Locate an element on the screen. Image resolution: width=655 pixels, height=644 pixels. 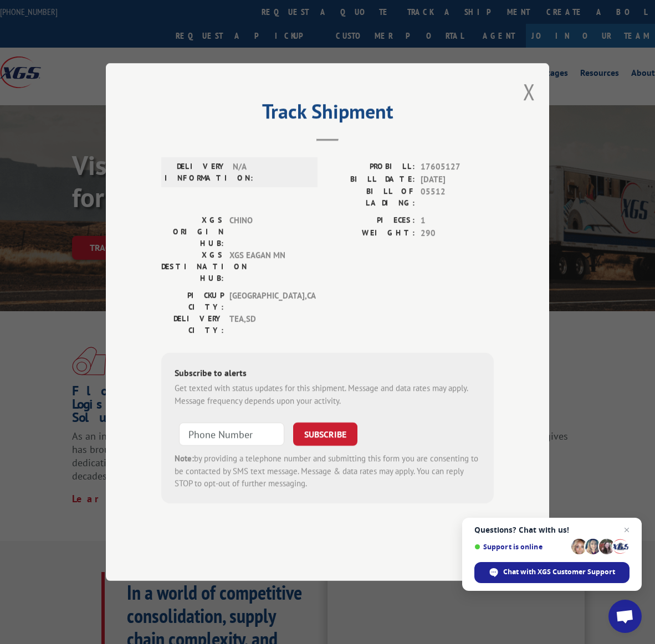
span: 17605127 is located at coordinates (457, 167).